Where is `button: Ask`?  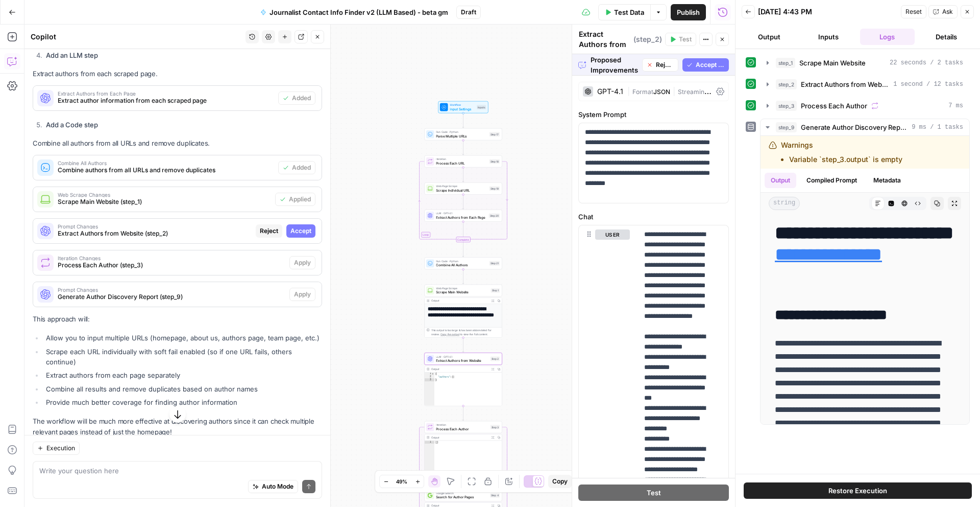 button: Ask is located at coordinates (943, 11).